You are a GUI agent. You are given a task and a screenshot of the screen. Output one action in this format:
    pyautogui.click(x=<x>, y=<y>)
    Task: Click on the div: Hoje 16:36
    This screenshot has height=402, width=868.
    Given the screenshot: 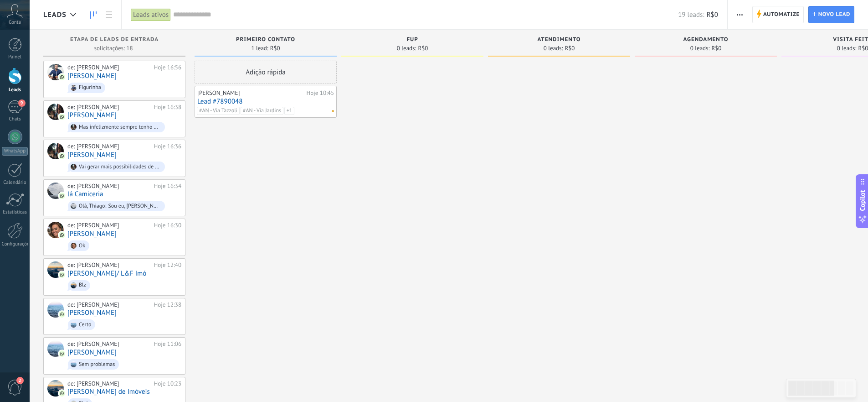 What is the action you would take?
    pyautogui.click(x=167, y=147)
    